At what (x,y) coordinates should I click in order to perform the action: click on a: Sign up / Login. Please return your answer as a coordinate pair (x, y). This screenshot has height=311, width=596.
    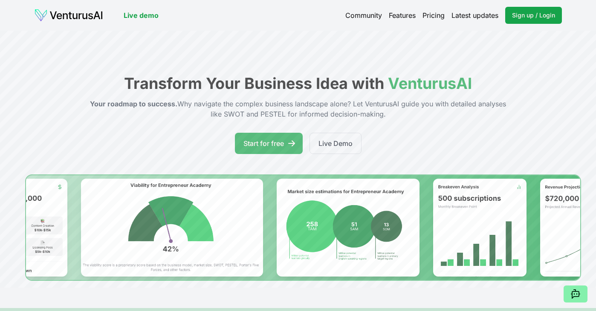
    Looking at the image, I should click on (533, 15).